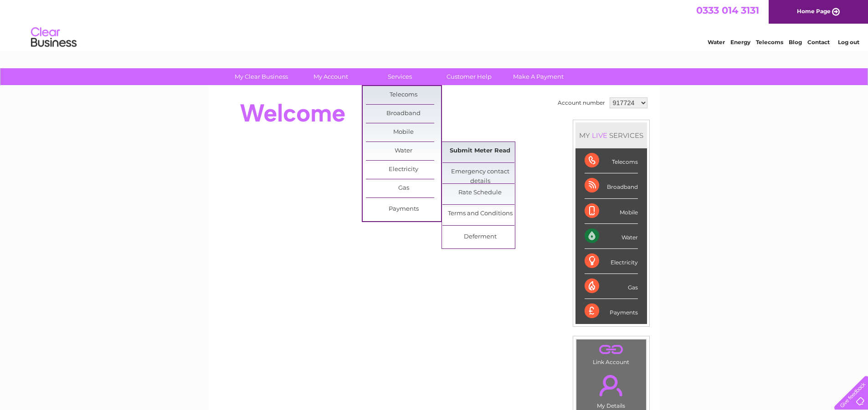 This screenshot has height=410, width=868. What do you see at coordinates (728, 10) in the screenshot?
I see `a: 0333 014 3131` at bounding box center [728, 10].